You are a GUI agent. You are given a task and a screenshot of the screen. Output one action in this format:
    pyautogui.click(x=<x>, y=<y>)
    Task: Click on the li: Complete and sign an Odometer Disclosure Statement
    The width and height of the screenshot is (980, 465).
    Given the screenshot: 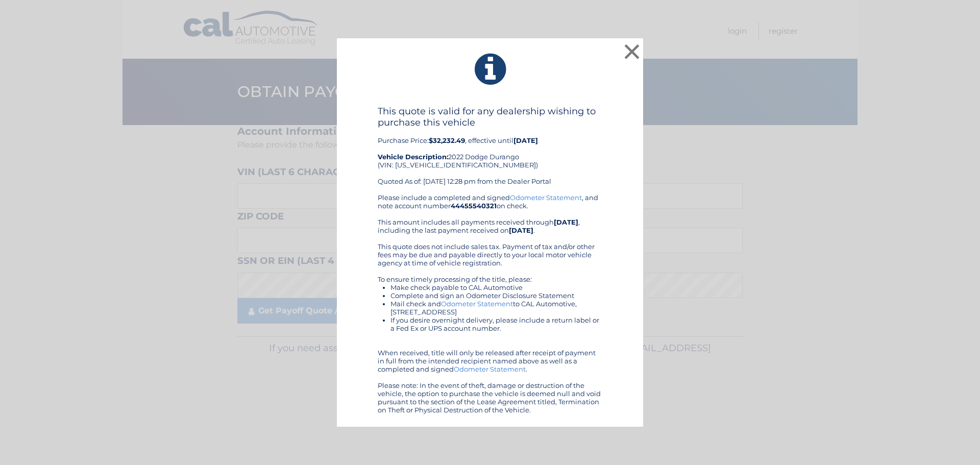 What is the action you would take?
    pyautogui.click(x=496, y=296)
    